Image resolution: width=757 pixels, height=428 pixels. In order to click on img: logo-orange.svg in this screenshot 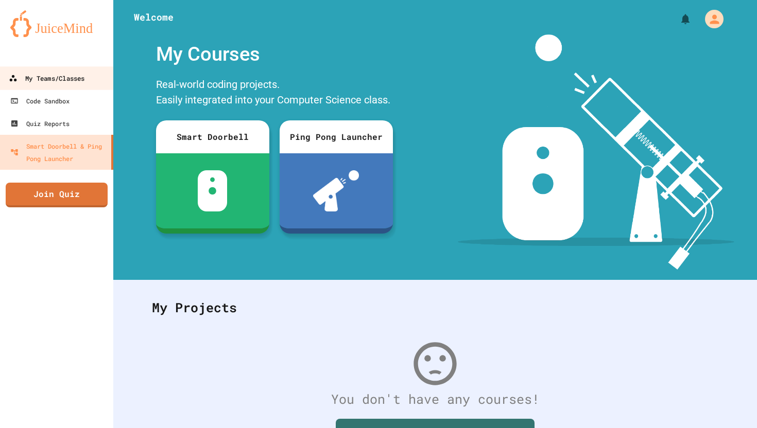, I will do `click(57, 24)`.